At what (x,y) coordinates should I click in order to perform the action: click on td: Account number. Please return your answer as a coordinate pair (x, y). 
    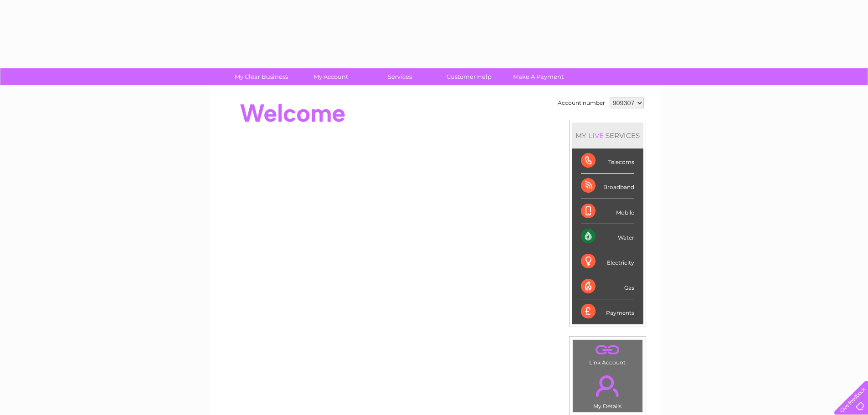
    Looking at the image, I should click on (582, 103).